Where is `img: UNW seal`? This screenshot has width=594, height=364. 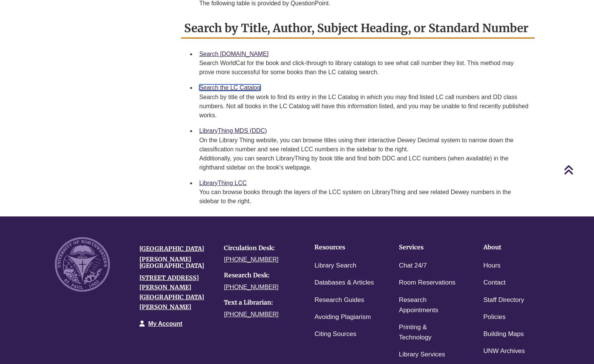
img: UNW seal is located at coordinates (82, 265).